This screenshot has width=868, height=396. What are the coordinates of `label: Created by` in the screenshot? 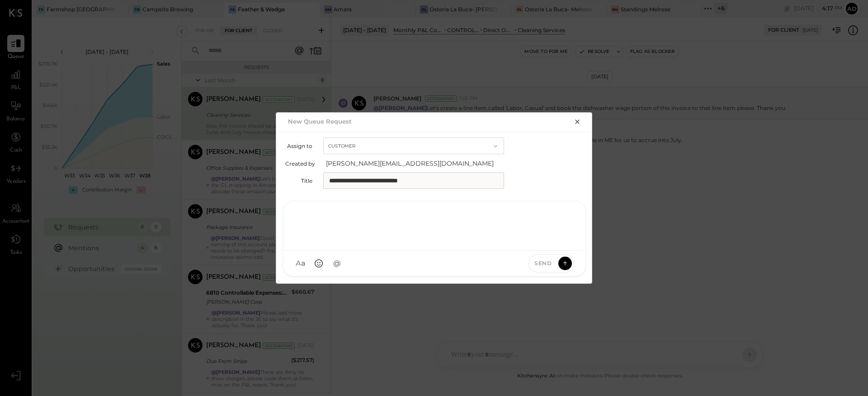 It's located at (300, 164).